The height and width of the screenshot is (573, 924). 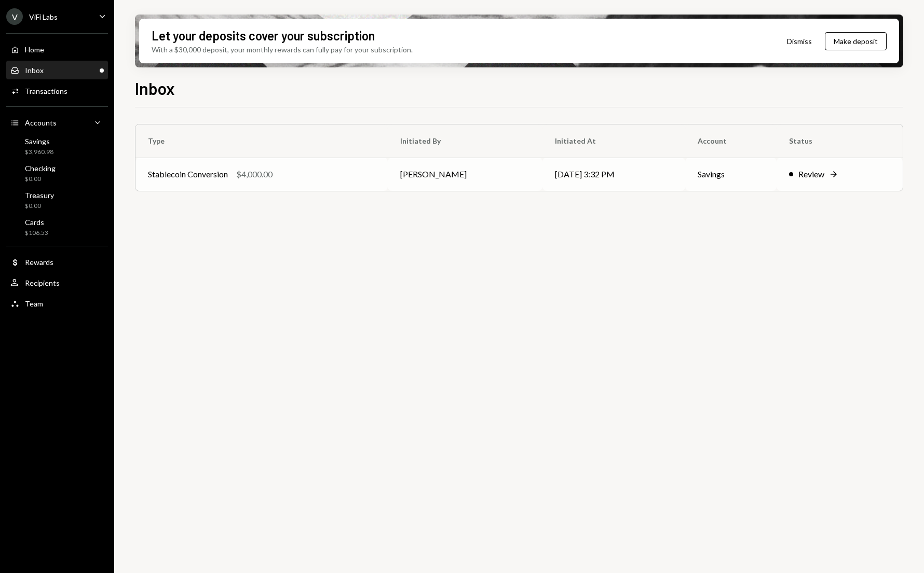 I want to click on a: Transactions, so click(x=57, y=91).